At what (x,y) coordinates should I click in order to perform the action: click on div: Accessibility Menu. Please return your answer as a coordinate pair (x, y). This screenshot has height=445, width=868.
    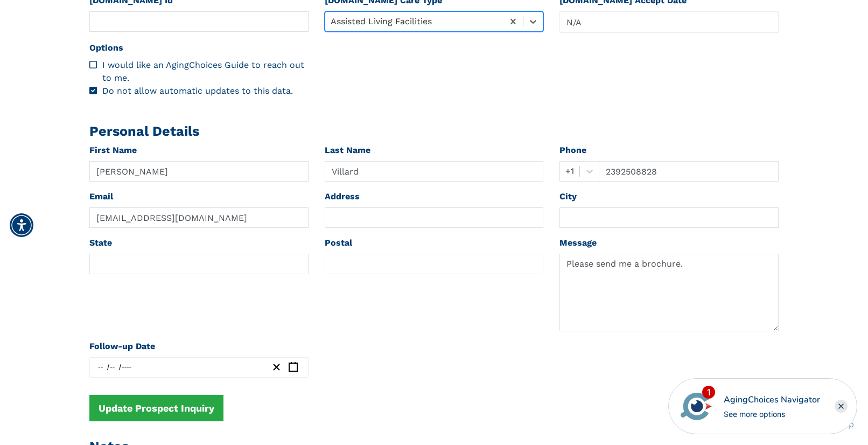
    Looking at the image, I should click on (21, 225).